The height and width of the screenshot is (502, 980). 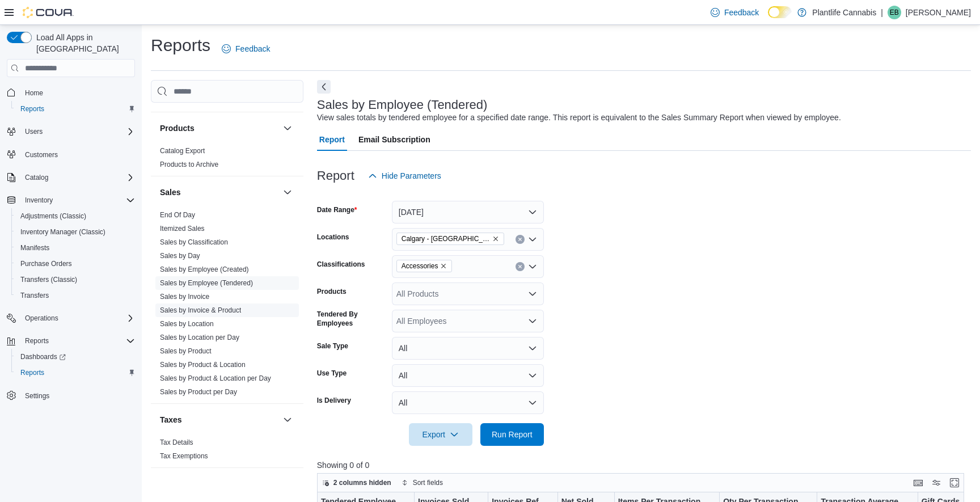 I want to click on a: Sales by Location, so click(x=187, y=324).